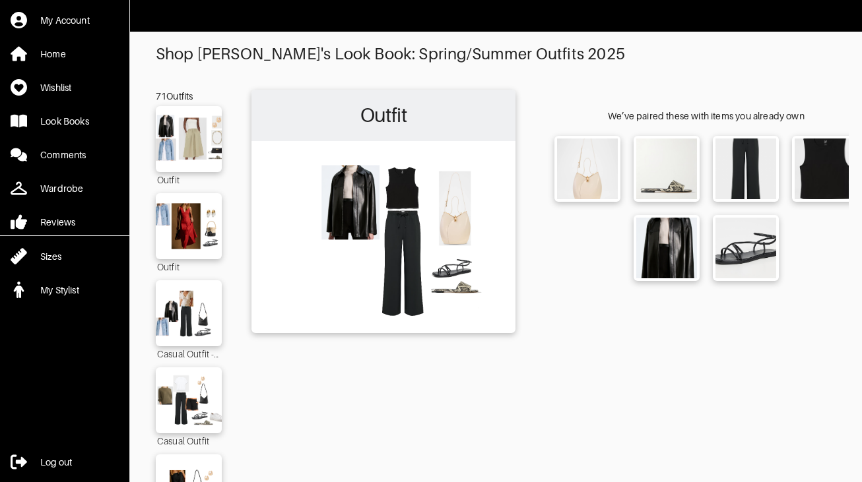 The image size is (862, 482). What do you see at coordinates (667, 169) in the screenshot?
I see `img: Anna snake-effect leather slides` at bounding box center [667, 169].